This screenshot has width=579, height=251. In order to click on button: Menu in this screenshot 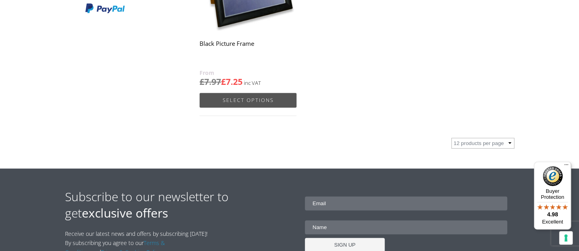, I will do `click(566, 167)`.